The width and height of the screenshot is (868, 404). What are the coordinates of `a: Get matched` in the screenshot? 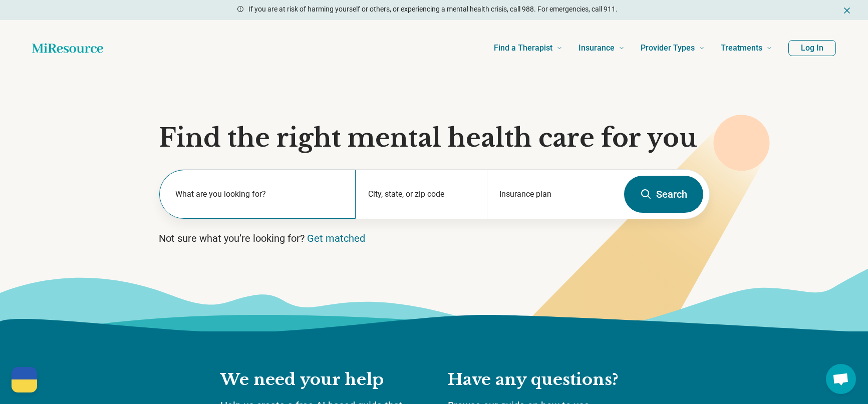 It's located at (337, 238).